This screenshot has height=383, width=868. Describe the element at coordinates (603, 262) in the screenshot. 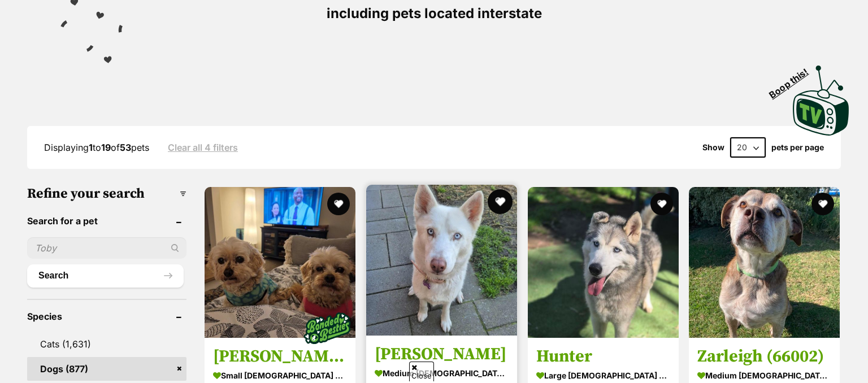

I see `img: Hunter - Siberian Husky Dog` at that location.